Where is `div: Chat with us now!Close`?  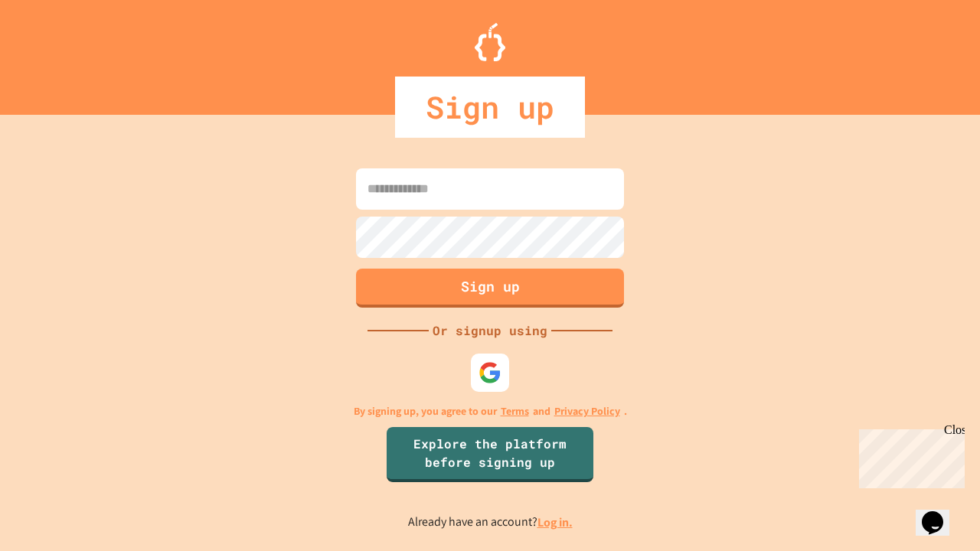
div: Chat with us now!Close is located at coordinates (55, 52).